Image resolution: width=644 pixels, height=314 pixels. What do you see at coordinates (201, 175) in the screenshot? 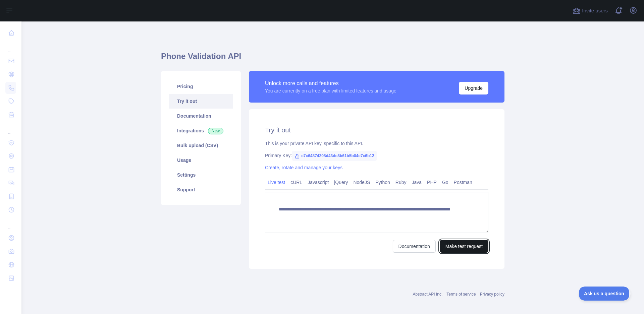
I see `a: Settings` at bounding box center [201, 175].